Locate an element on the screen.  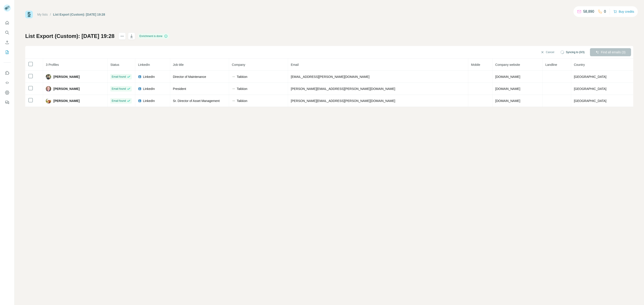
button: actions is located at coordinates (122, 36).